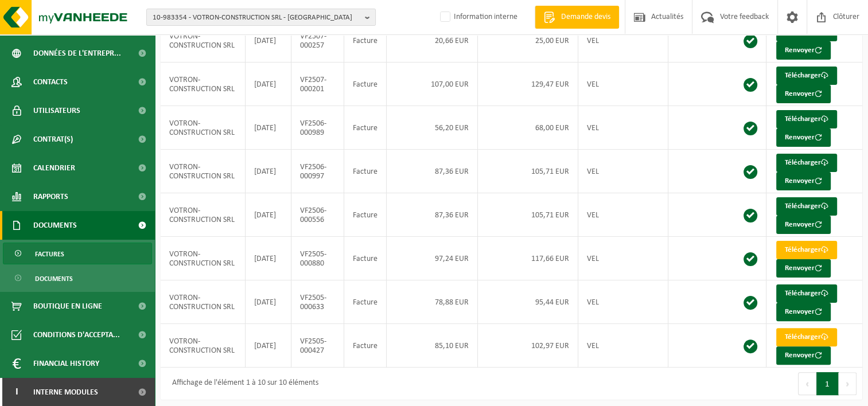 The image size is (868, 406). I want to click on span: Demande devis, so click(586, 18).